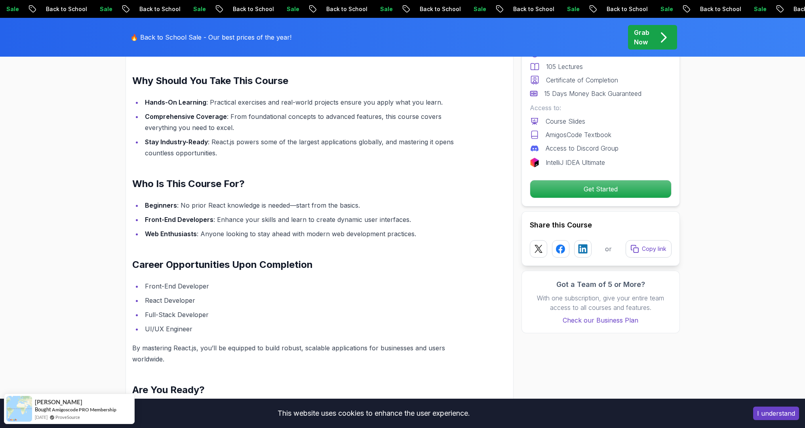 The image size is (805, 428). What do you see at coordinates (582, 148) in the screenshot?
I see `p: Access to Discord Group` at bounding box center [582, 148].